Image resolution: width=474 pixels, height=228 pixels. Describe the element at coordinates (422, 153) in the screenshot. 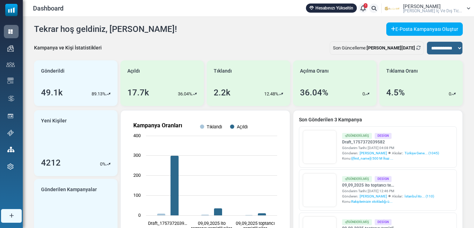

I see `a: Türkiye Gene... (1045)` at that location.